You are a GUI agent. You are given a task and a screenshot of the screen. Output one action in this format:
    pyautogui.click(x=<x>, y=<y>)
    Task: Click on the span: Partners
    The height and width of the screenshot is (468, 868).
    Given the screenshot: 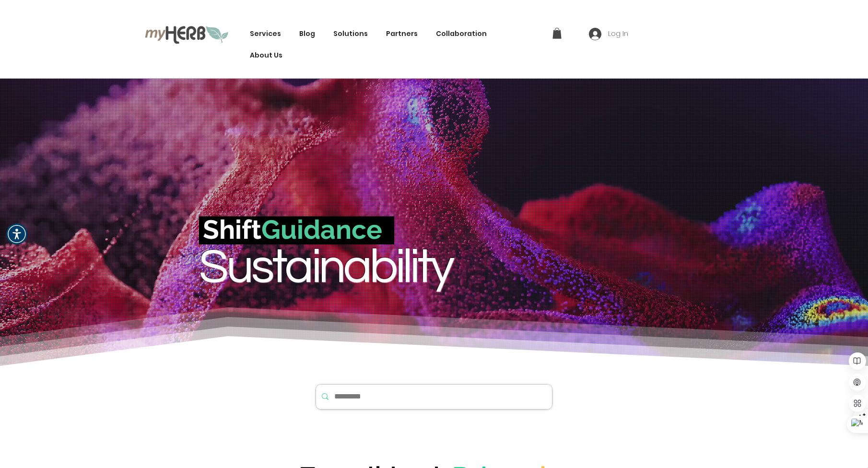 What is the action you would take?
    pyautogui.click(x=402, y=33)
    